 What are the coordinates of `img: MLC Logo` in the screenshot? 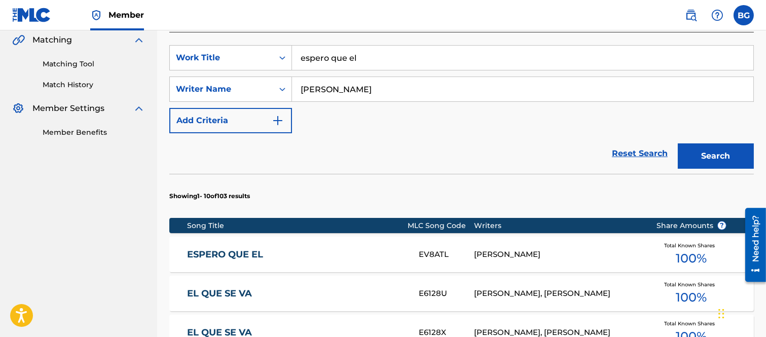 It's located at (31, 15).